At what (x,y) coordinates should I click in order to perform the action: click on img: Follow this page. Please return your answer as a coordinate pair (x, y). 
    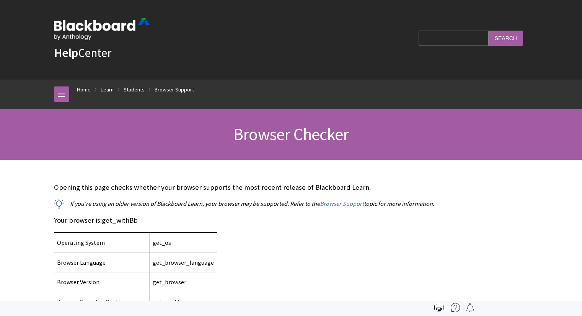
    Looking at the image, I should click on (470, 307).